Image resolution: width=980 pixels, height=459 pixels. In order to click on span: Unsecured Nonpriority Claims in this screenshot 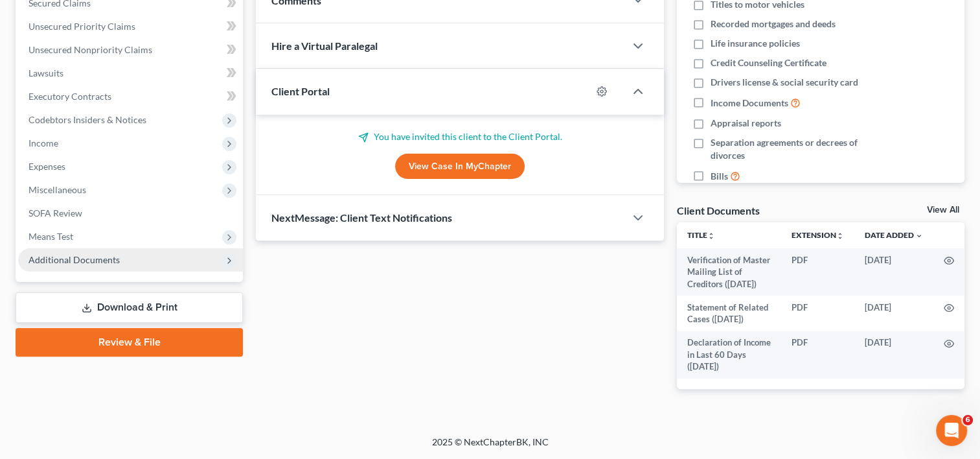, I will do `click(90, 49)`.